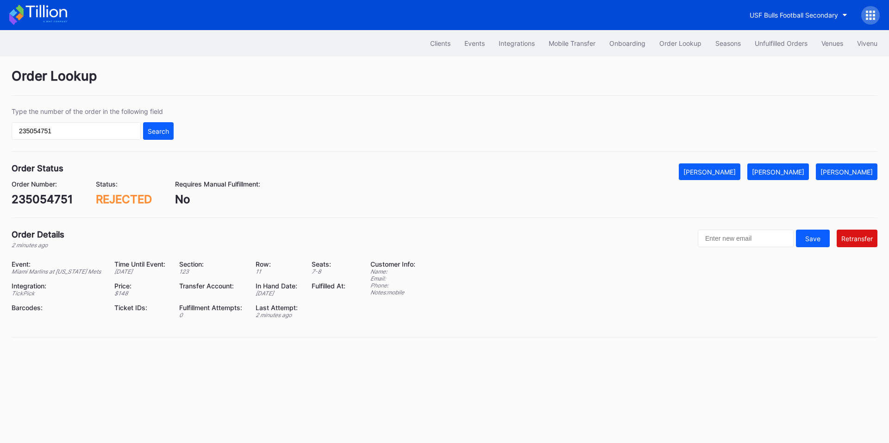 The image size is (889, 443). What do you see at coordinates (393, 271) in the screenshot?
I see `div: Name:` at bounding box center [393, 271].